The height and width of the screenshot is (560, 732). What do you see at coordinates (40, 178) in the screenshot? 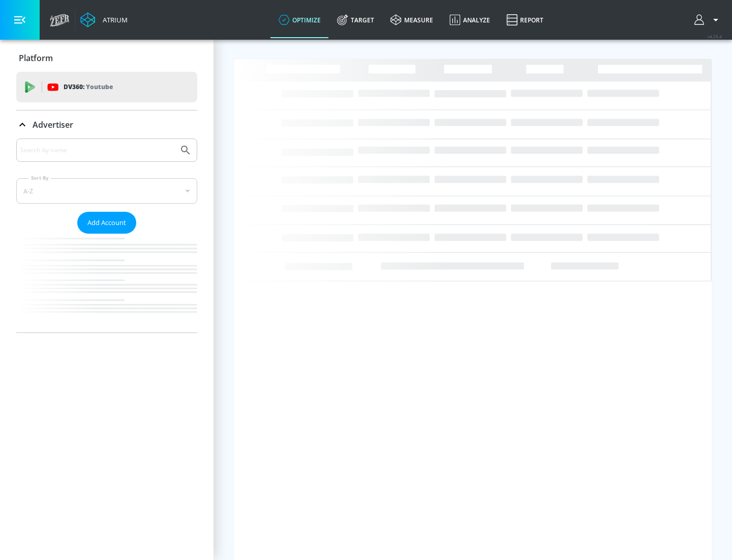
I see `label: Sort By` at bounding box center [40, 178].